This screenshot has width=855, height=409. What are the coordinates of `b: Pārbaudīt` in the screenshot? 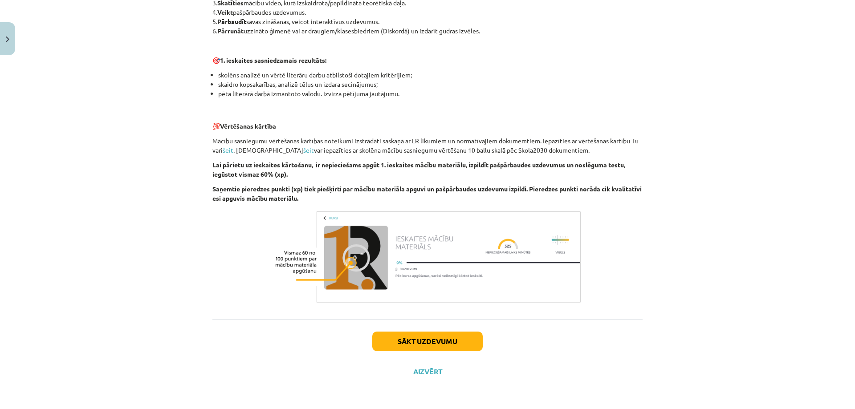 It's located at (232, 21).